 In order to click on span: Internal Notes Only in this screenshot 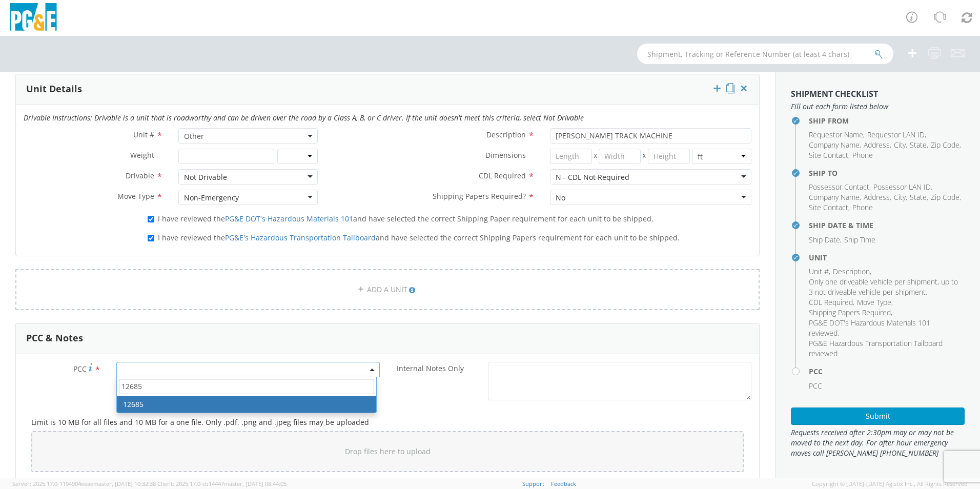, I will do `click(430, 368)`.